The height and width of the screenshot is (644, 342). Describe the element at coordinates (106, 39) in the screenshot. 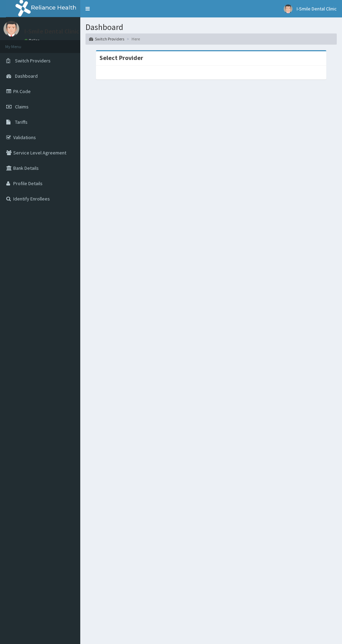

I see `a: Switch Providers` at that location.